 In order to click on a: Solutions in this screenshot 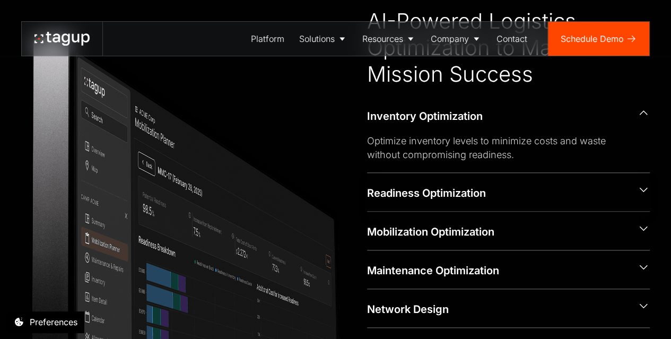, I will do `click(323, 39)`.